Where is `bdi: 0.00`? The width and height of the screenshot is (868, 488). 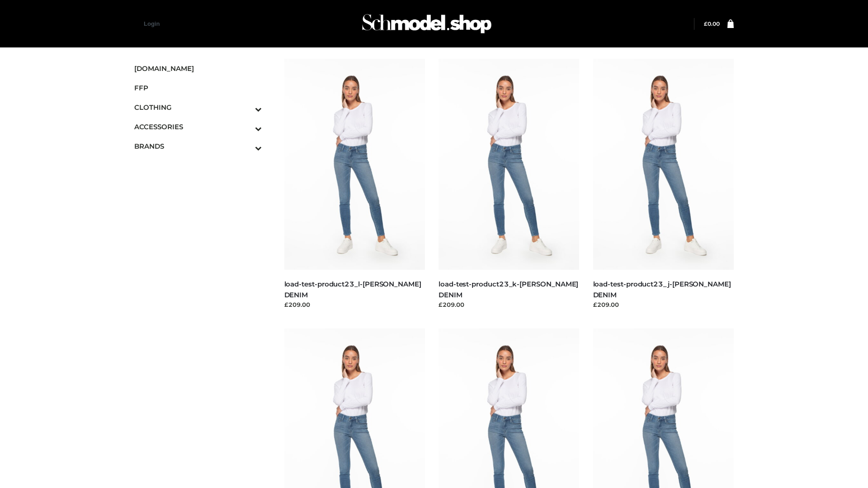 bdi: 0.00 is located at coordinates (711, 24).